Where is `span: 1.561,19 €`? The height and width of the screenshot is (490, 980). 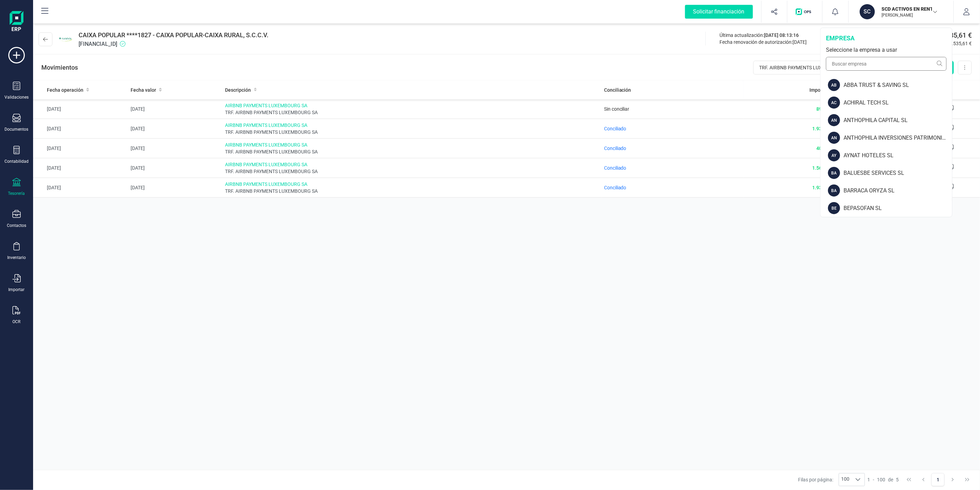 span: 1.561,19 € is located at coordinates (824, 168).